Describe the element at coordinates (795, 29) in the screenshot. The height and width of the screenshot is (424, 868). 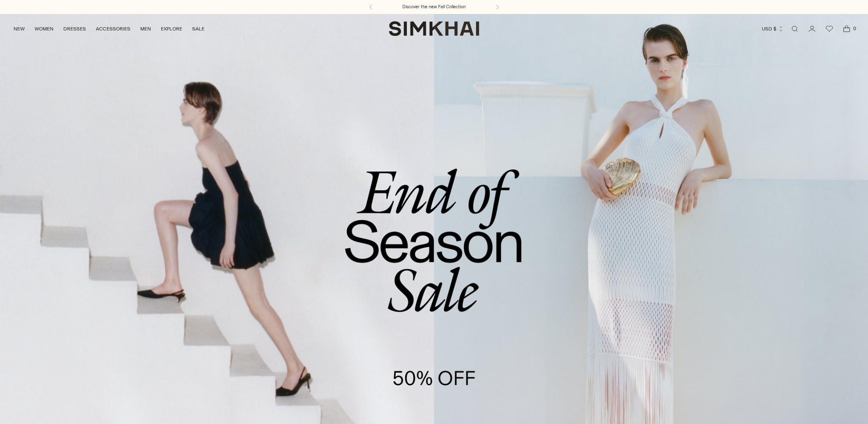
I see `a: Open search modal` at that location.